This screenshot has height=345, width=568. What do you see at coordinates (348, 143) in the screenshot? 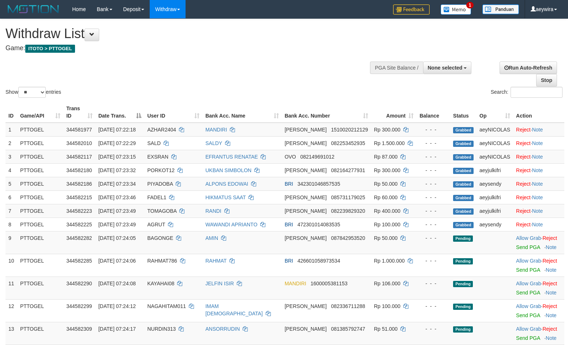
I see `span: Copy 082253452935 to clipboard` at bounding box center [348, 143].